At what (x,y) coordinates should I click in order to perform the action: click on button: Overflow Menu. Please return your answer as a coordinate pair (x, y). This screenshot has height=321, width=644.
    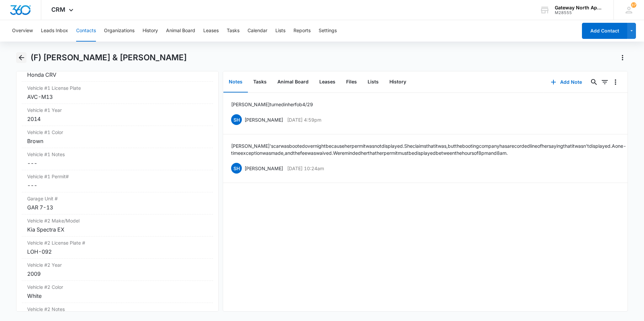
    Looking at the image, I should click on (615, 82).